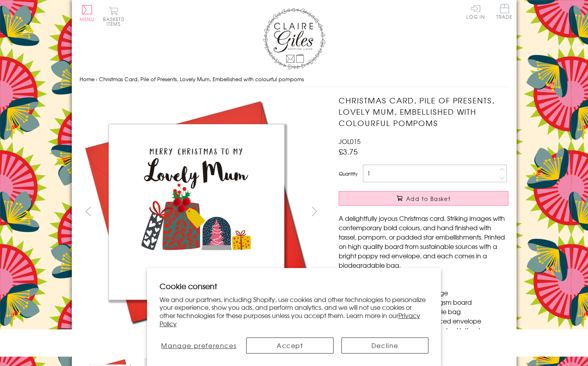  I want to click on button: Add to Basket, so click(423, 198).